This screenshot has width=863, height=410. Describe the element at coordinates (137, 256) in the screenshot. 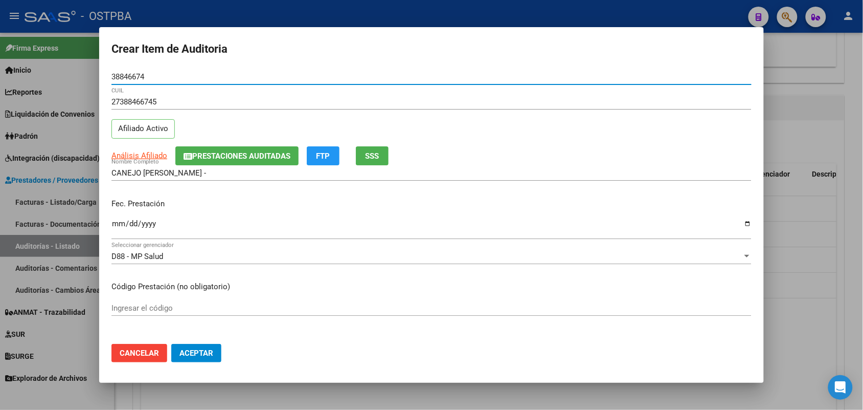

I see `span: D88 - MP Salud` at that location.